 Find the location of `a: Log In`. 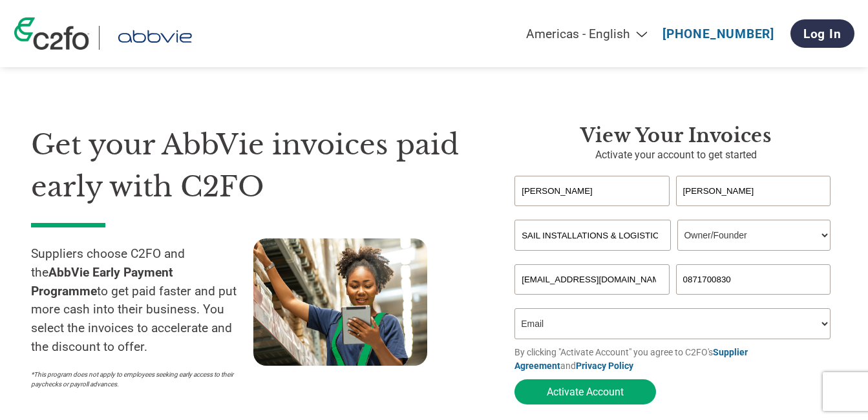

a: Log In is located at coordinates (822, 33).